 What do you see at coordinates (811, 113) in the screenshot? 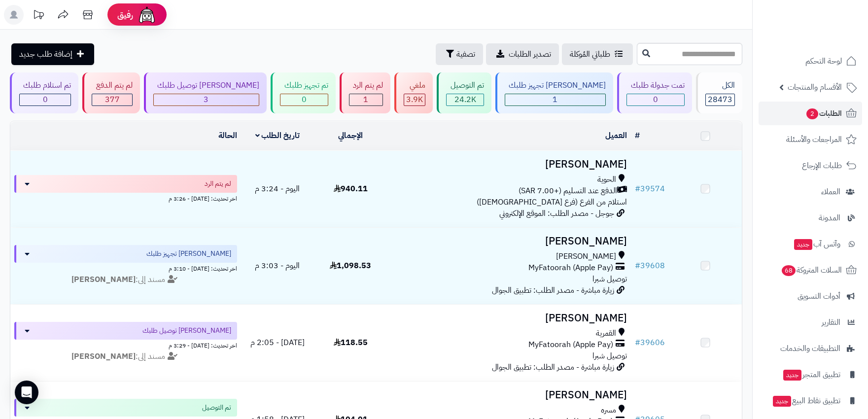
I see `a: الطلبات2` at bounding box center [811, 113].